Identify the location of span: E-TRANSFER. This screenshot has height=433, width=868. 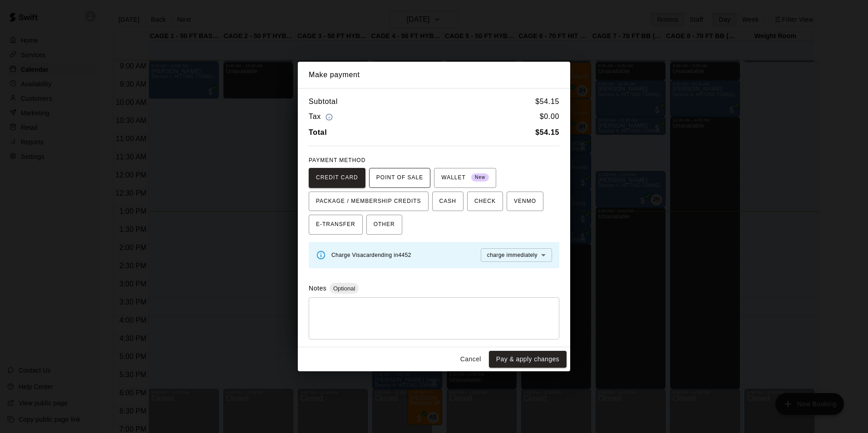
(335, 225).